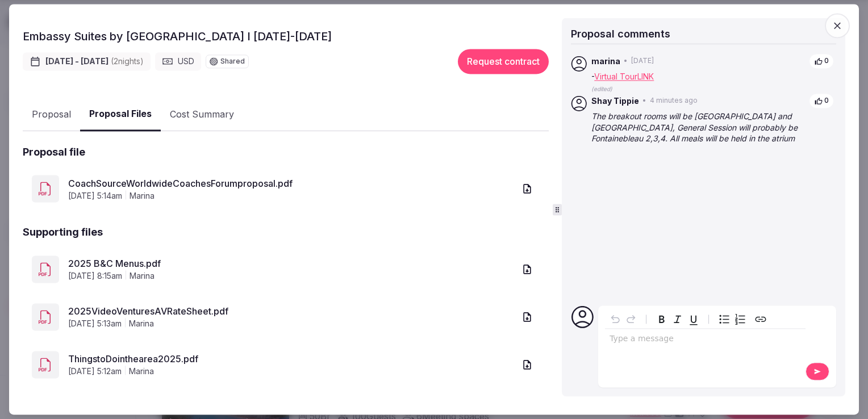 This screenshot has width=868, height=419. I want to click on h2: Proposal file, so click(54, 152).